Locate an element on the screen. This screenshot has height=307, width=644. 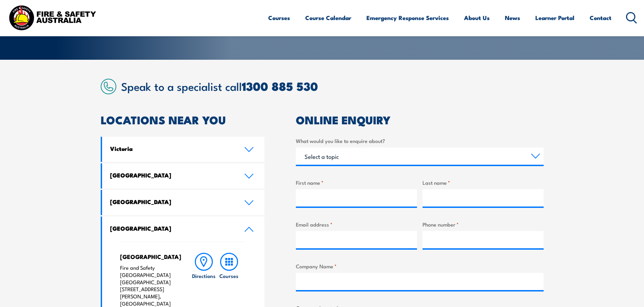
a: Courses is located at coordinates (279, 18).